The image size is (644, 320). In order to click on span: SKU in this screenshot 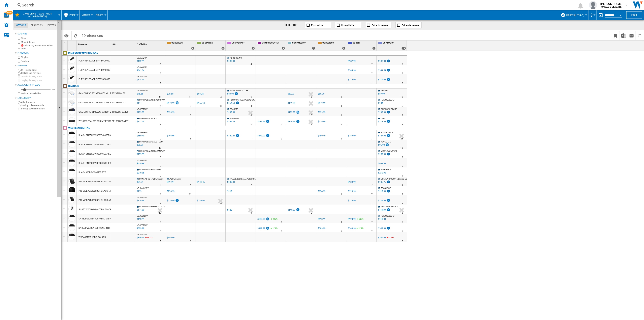, I will do `click(114, 44)`.